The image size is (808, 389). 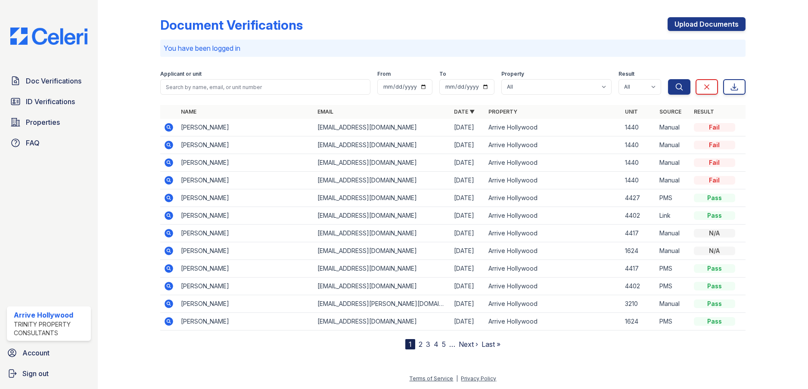 What do you see at coordinates (189, 112) in the screenshot?
I see `a: Name` at bounding box center [189, 112].